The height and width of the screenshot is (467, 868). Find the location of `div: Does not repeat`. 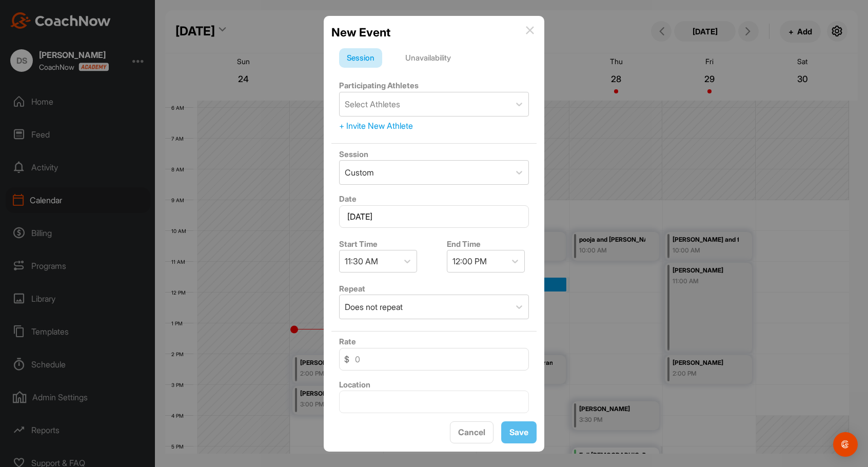

div: Does not repeat is located at coordinates (373, 307).